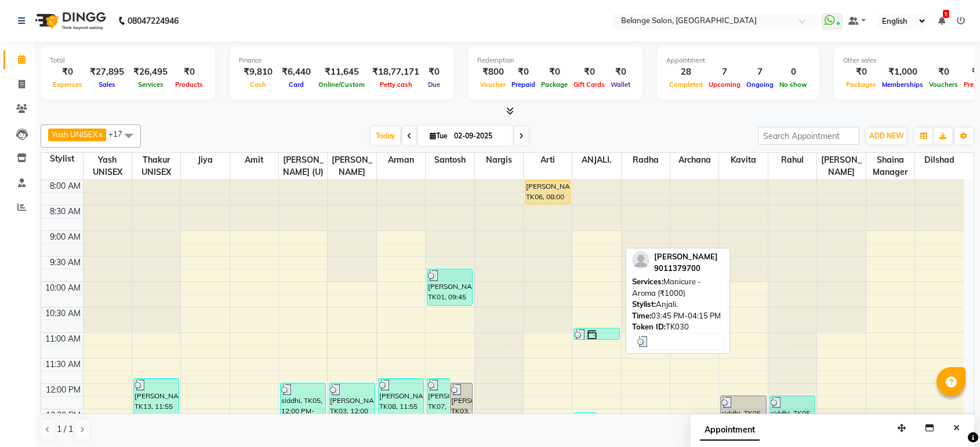 This screenshot has width=980, height=447. I want to click on span: Jiya, so click(205, 160).